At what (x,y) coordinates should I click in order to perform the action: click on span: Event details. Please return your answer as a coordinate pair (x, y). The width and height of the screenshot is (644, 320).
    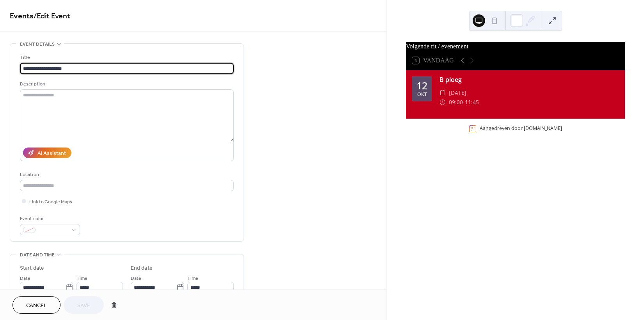
    Looking at the image, I should click on (37, 44).